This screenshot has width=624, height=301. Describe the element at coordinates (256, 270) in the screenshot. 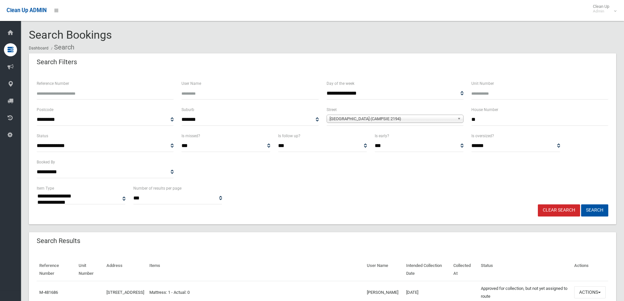

I see `th: Items` at that location.